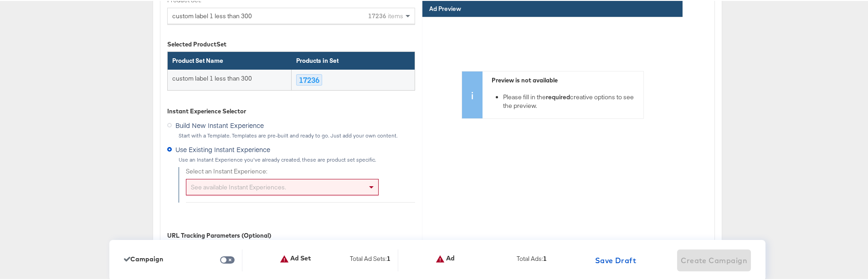 This screenshot has width=868, height=280. What do you see at coordinates (229, 60) in the screenshot?
I see `th: Product Set Name` at bounding box center [229, 60].